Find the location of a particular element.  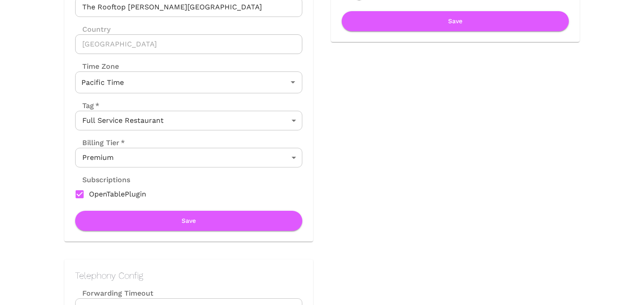

span: OpenTablePlugin is located at coordinates (117, 194).